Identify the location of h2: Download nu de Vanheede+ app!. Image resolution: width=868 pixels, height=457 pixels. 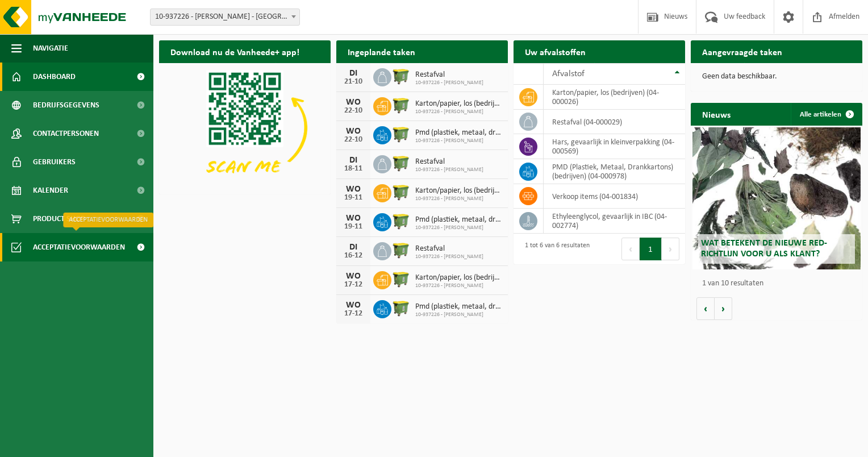
(235, 51).